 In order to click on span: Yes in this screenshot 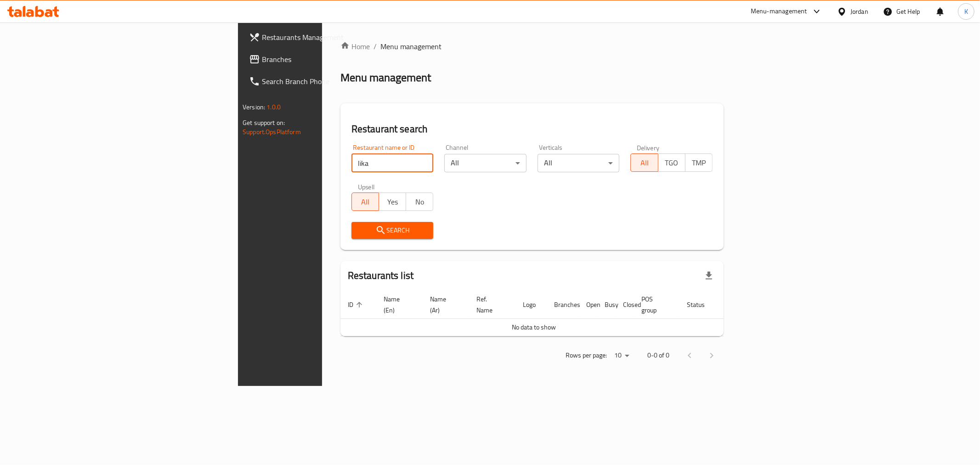, I will do `click(393, 202)`.